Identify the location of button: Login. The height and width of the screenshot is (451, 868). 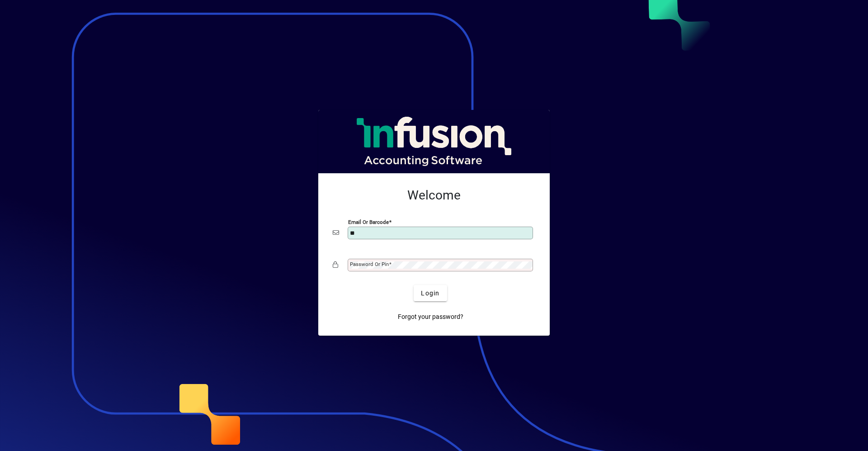
(430, 293).